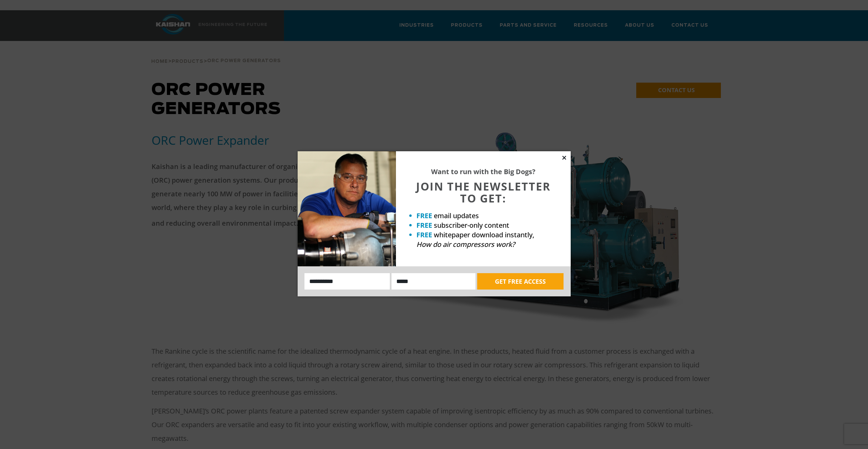  Describe the element at coordinates (483, 171) in the screenshot. I see `strong: Want to run with the Big Dogs?` at that location.